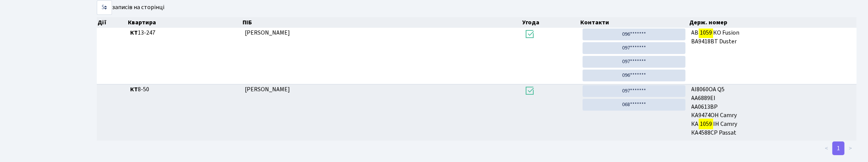 This screenshot has width=868, height=162. Describe the element at coordinates (772, 111) in the screenshot. I see `span: АІ8060ОА Q5 АА6889ЕІ АА0613ВР КА9474ОН Camry КА ІН Camry КА4588СР Passat` at that location.